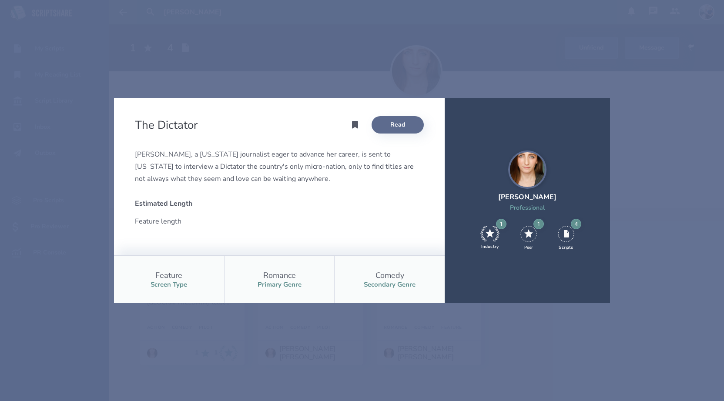  I want to click on h2: The Dictator, so click(168, 125).